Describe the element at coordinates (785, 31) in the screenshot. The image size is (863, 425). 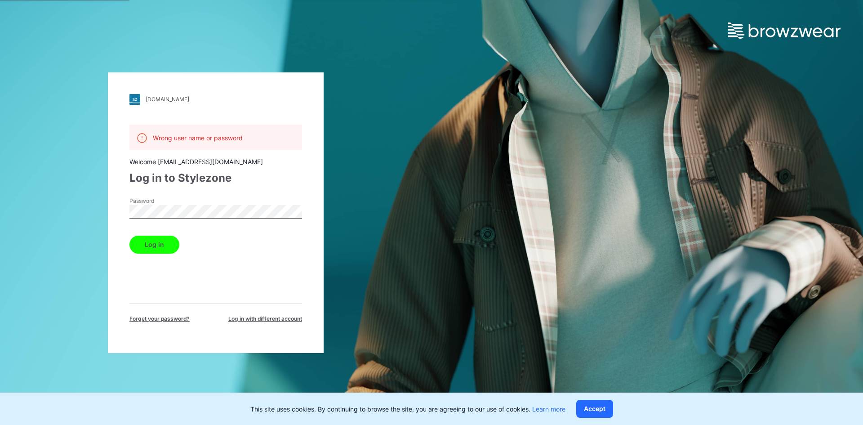
I see `img: browzwear-logo.e42bd6dac1945053ebaf764b6aa21510.svg` at that location.